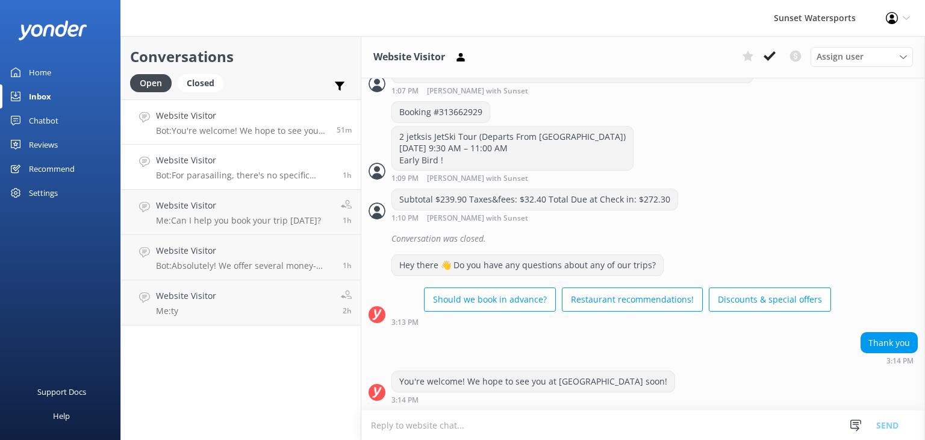 The image size is (925, 440). Describe the element at coordinates (186, 311) in the screenshot. I see `p: Me: ty` at that location.